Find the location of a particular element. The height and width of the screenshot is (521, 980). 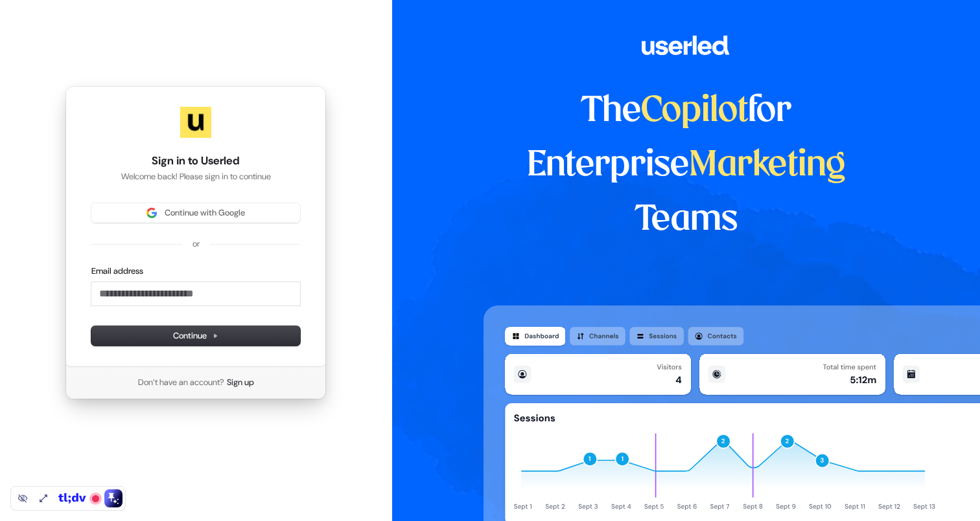

button: Continue is located at coordinates (196, 336).